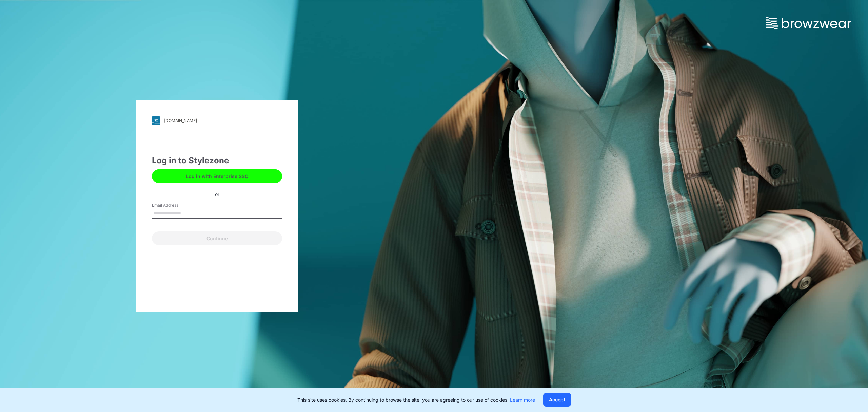 Image resolution: width=868 pixels, height=412 pixels. Describe the element at coordinates (809, 23) in the screenshot. I see `img: browzwear-logo.e42bd6dac1945053ebaf764b6aa21510.svg` at that location.